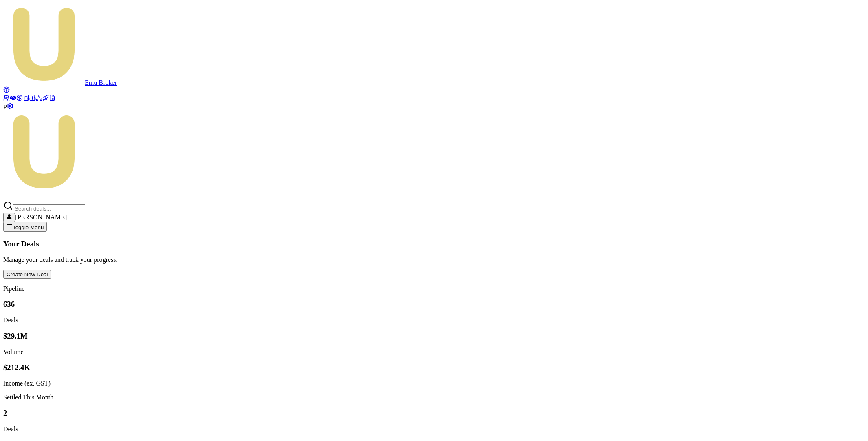  I want to click on h3: 2, so click(434, 413).